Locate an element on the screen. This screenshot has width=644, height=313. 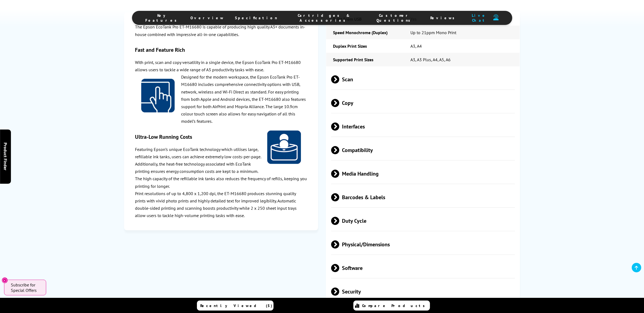
span: Copy is located at coordinates (423, 103).